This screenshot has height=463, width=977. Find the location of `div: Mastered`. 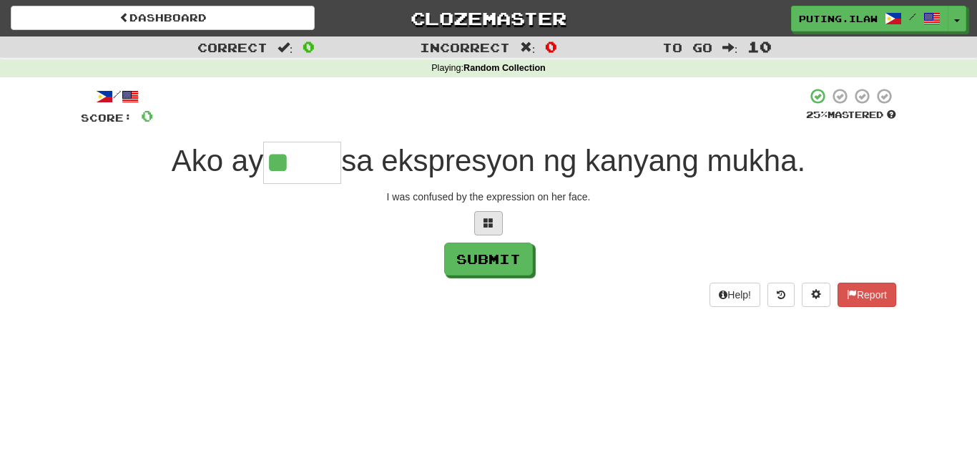

div: Mastered is located at coordinates (851, 115).